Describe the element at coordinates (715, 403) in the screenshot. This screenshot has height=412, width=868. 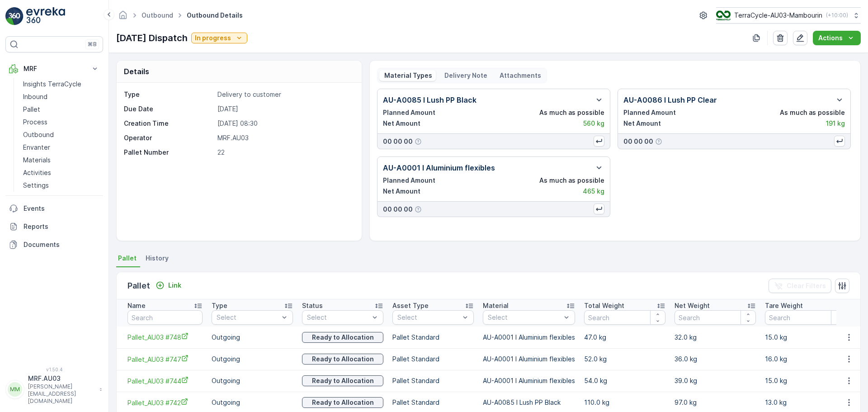
I see `p: 97.0 kg` at that location.